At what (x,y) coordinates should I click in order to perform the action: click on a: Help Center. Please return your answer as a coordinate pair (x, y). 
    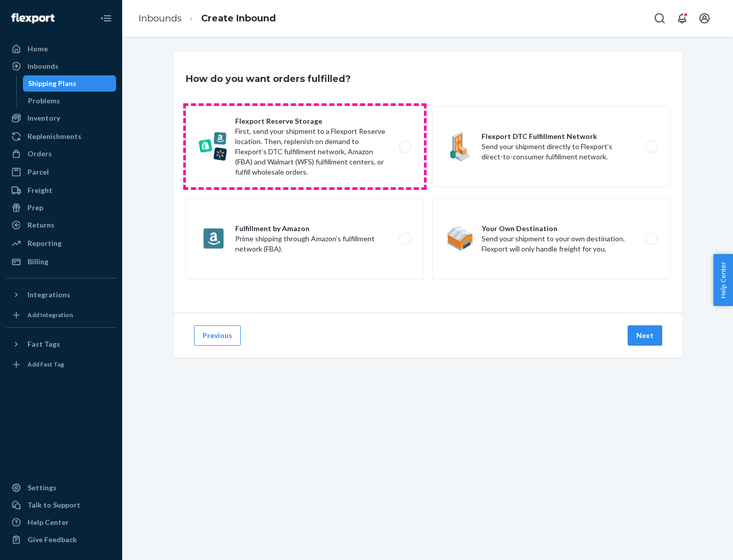
    Looking at the image, I should click on (61, 522).